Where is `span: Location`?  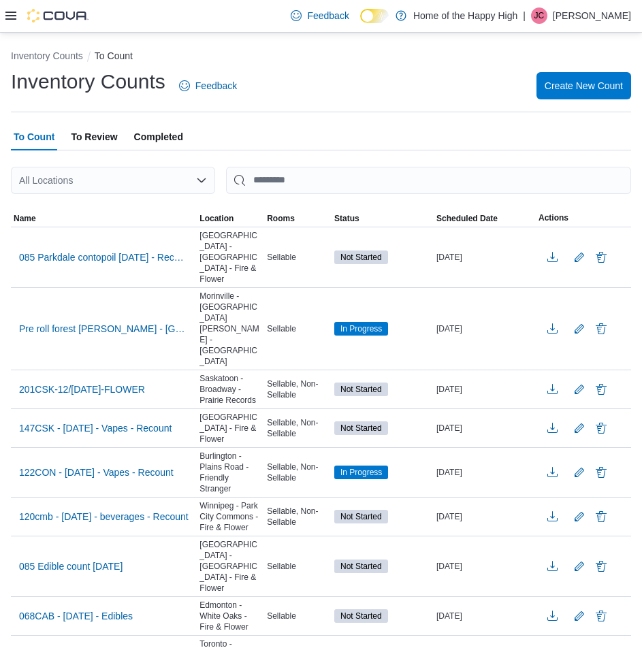 span: Location is located at coordinates (216, 219).